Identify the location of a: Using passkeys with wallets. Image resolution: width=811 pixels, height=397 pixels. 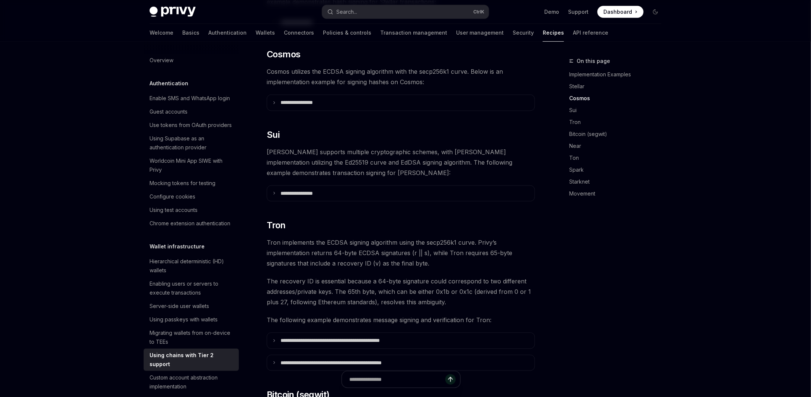
(191, 319).